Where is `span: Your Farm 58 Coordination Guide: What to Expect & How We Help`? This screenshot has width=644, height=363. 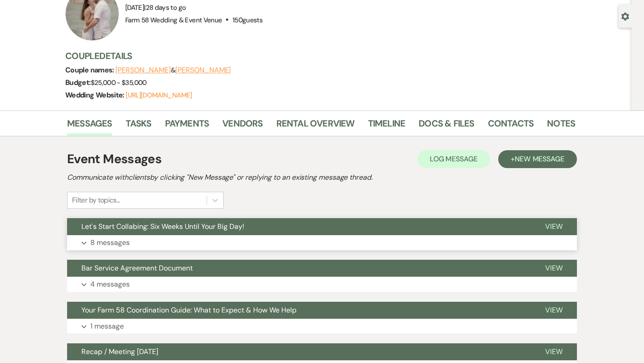
span: Your Farm 58 Coordination Guide: What to Expect & How We Help is located at coordinates (189, 310).